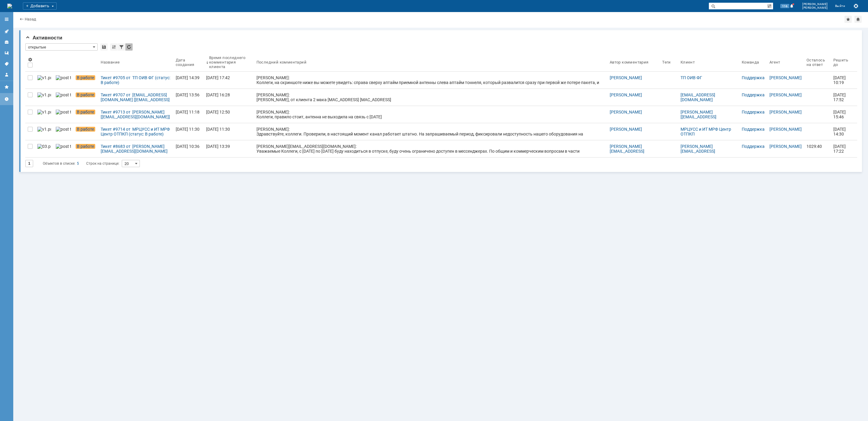 The width and height of the screenshot is (868, 421). Describe the element at coordinates (281, 62) in the screenshot. I see `div: Последний комментарий` at that location.